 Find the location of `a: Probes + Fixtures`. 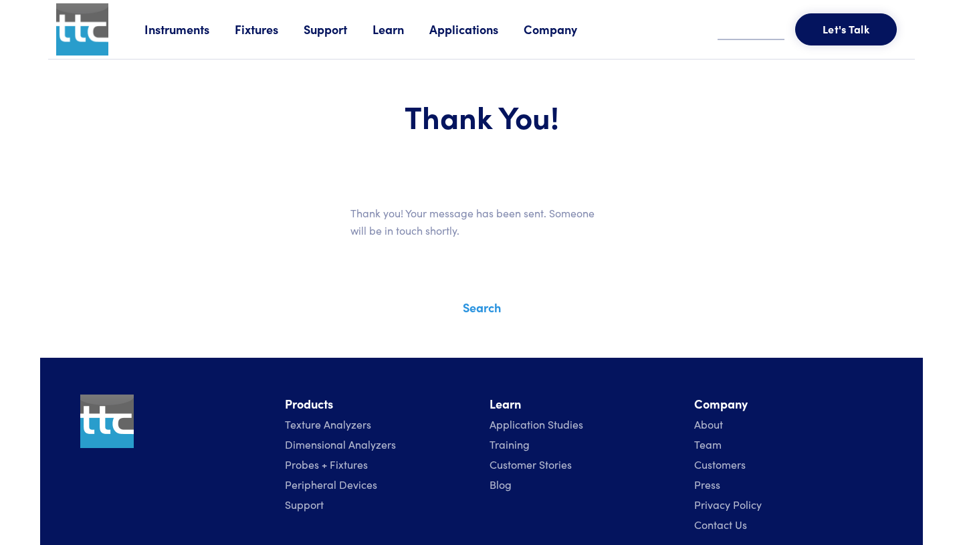

a: Probes + Fixtures is located at coordinates (326, 464).